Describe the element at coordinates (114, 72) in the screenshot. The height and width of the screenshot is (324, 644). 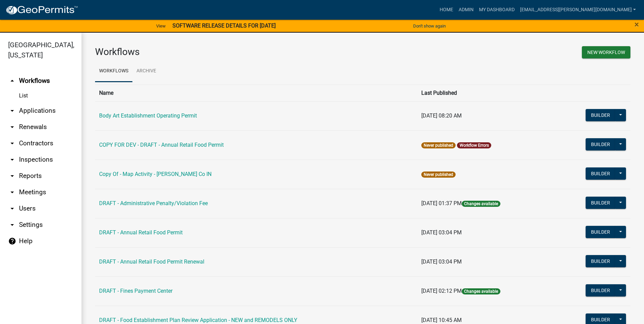
I see `a: Workflows` at that location.